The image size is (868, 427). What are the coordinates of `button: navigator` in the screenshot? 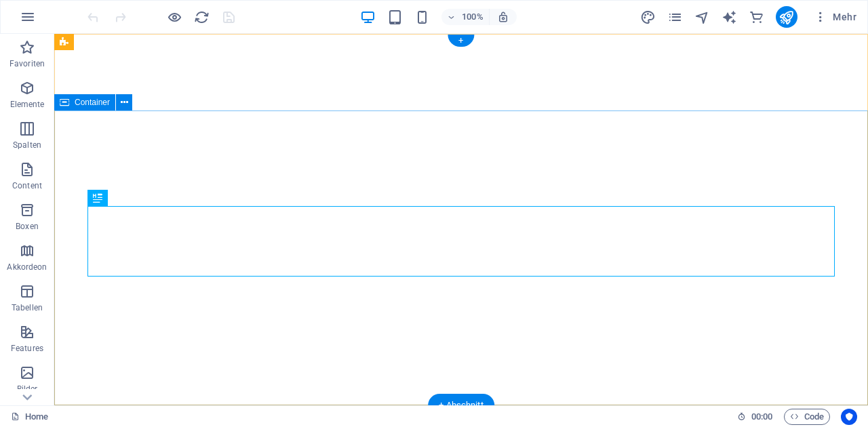 It's located at (703, 17).